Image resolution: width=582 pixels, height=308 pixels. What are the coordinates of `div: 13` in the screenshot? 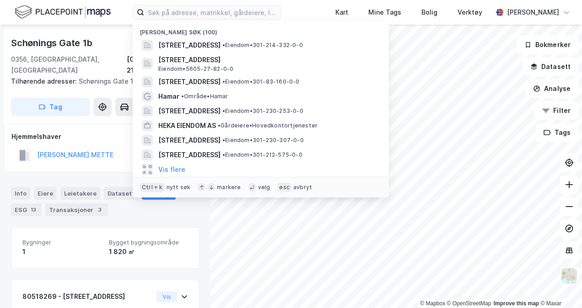 It's located at (33, 210).